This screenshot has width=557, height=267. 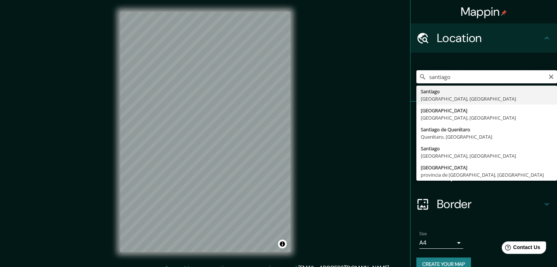 I want to click on div: A4, so click(x=441, y=243).